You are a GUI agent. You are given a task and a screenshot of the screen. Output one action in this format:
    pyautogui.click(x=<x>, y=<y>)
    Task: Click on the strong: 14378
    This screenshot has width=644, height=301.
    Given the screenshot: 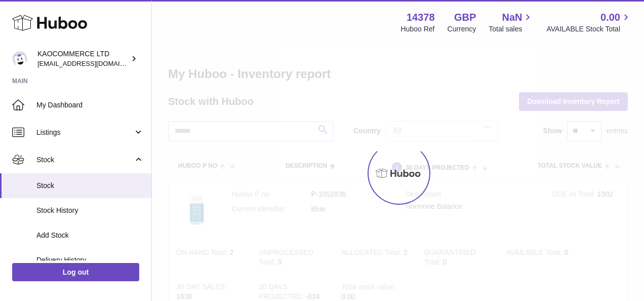 What is the action you would take?
    pyautogui.click(x=421, y=17)
    